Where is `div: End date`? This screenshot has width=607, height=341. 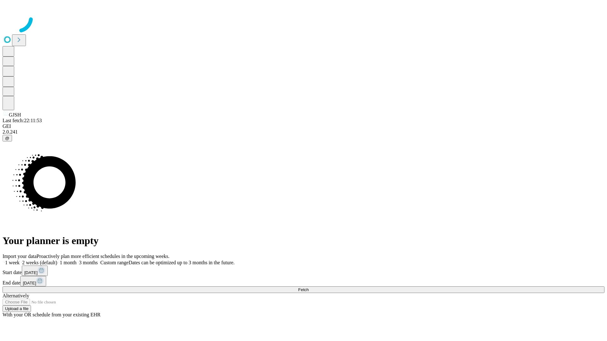 div: End date is located at coordinates (303, 281).